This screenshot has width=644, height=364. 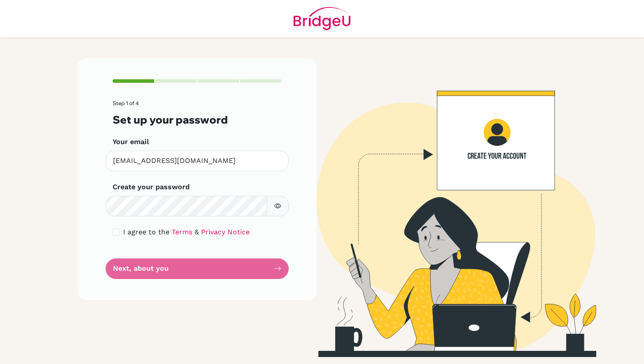 I want to click on a: Terms, so click(x=182, y=232).